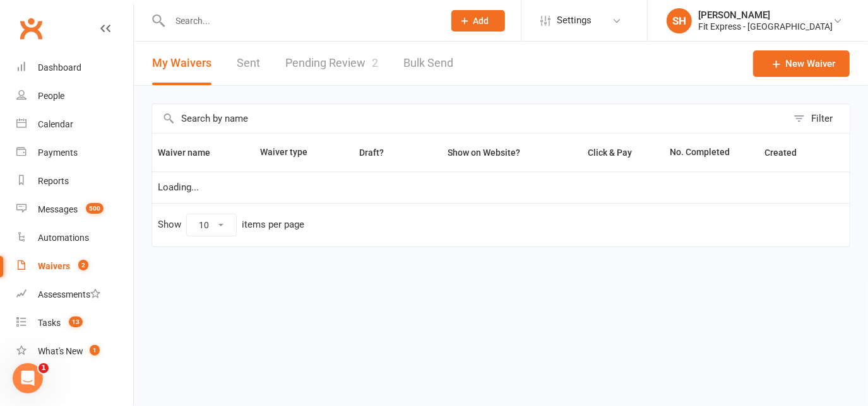 This screenshot has width=868, height=406. I want to click on div: Payments, so click(58, 153).